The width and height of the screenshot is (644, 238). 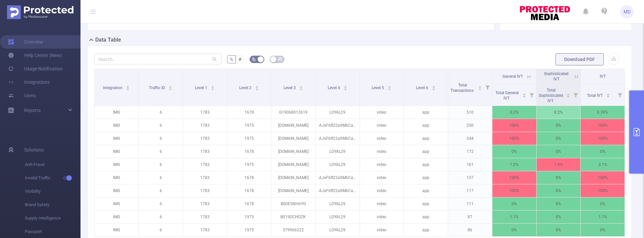 I want to click on span: Total Transactions, so click(x=462, y=88).